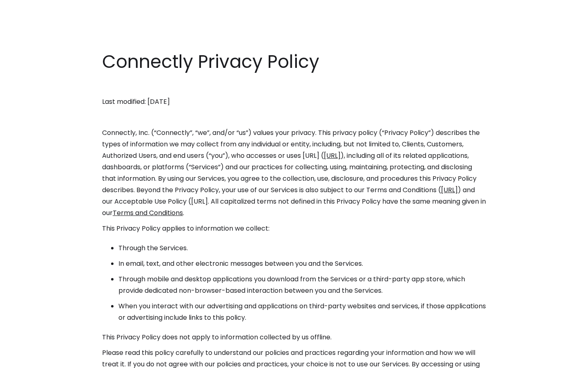 The image size is (588, 368). I want to click on a: Terms and Conditions, so click(148, 213).